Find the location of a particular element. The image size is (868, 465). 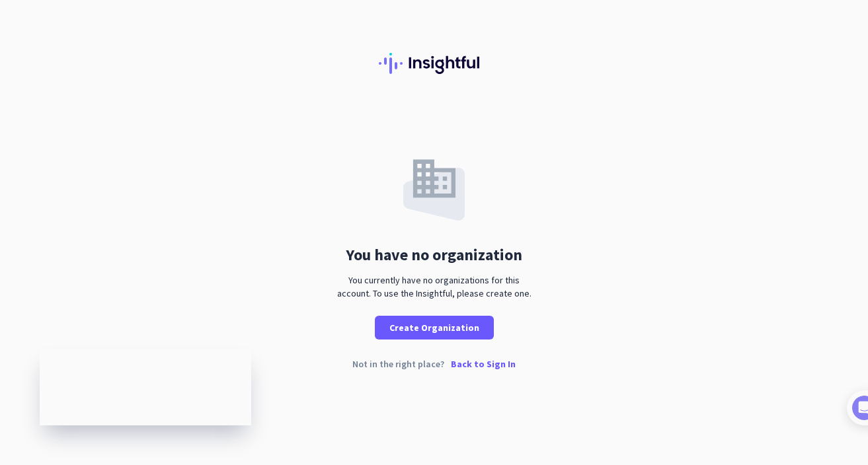

span: Create Organization is located at coordinates (434, 328).